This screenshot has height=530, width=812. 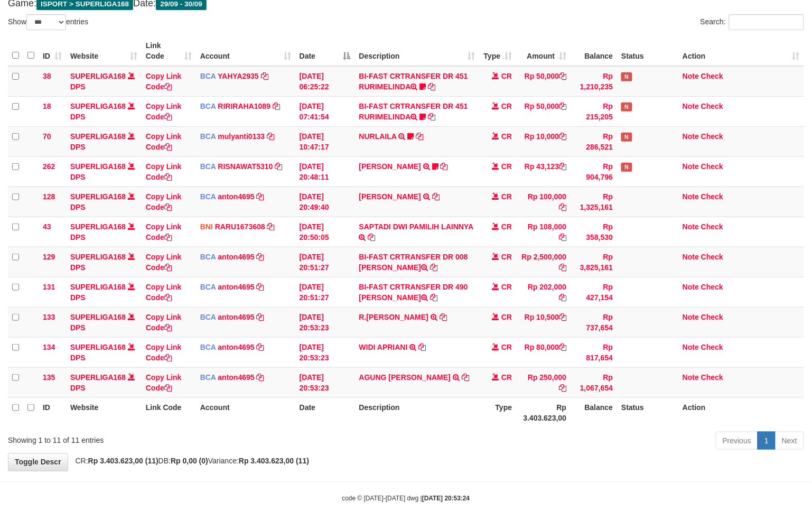 I want to click on span: 18, so click(x=47, y=107).